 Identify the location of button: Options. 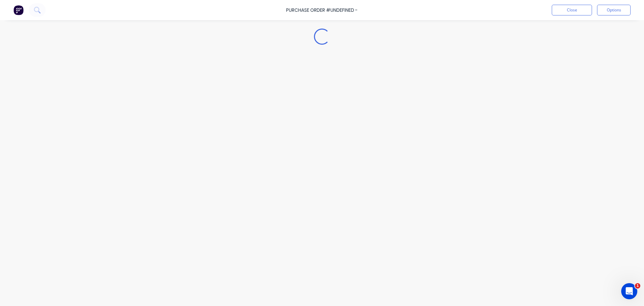
(614, 10).